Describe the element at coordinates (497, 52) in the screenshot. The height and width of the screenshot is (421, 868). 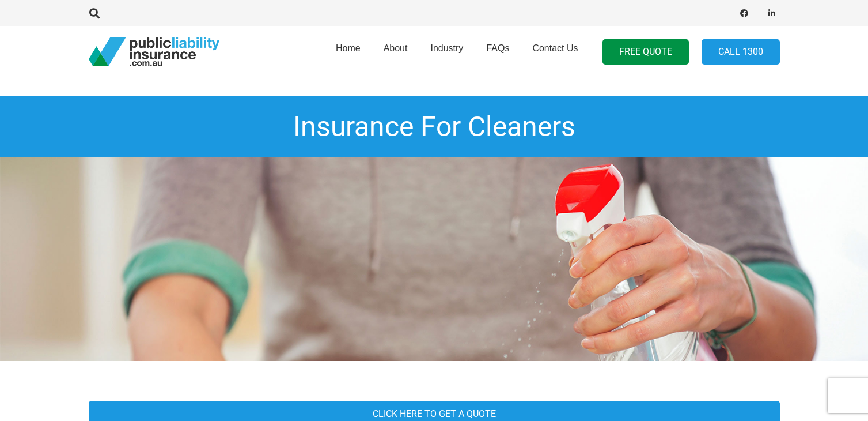
I see `a: FAQs` at that location.